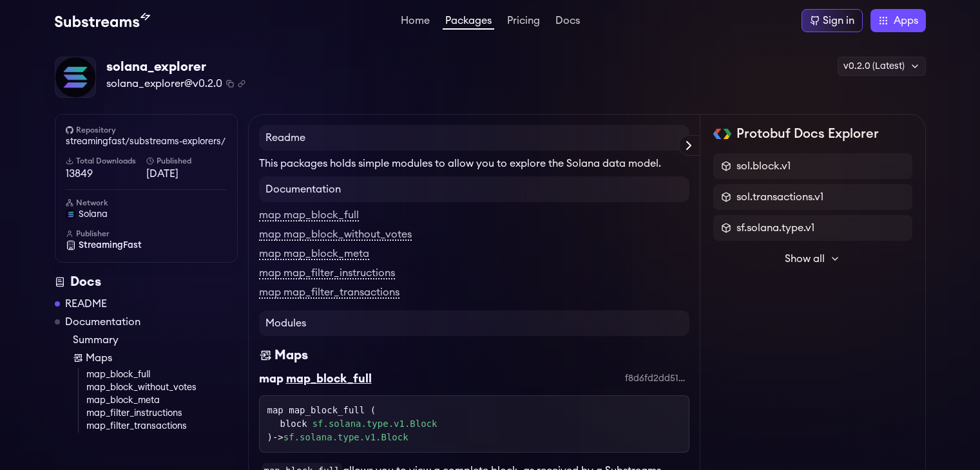 This screenshot has height=470, width=980. Describe the element at coordinates (147, 214) in the screenshot. I see `a: solana` at that location.